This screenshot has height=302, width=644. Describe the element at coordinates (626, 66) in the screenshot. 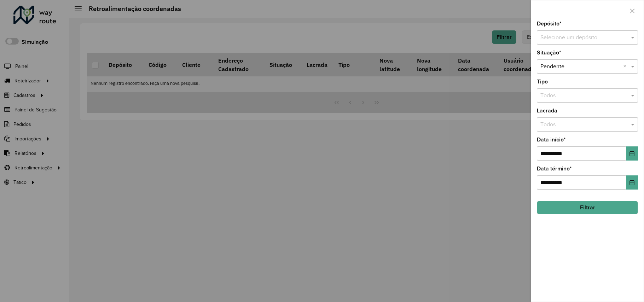

I see `span: Clear all` at that location.